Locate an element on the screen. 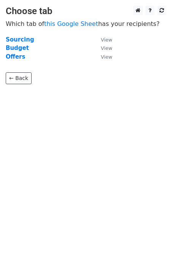 The height and width of the screenshot is (270, 172). strong: Sourcing is located at coordinates (20, 40).